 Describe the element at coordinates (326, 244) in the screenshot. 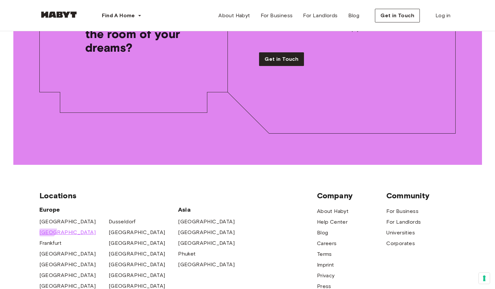

I see `a: Careers` at that location.